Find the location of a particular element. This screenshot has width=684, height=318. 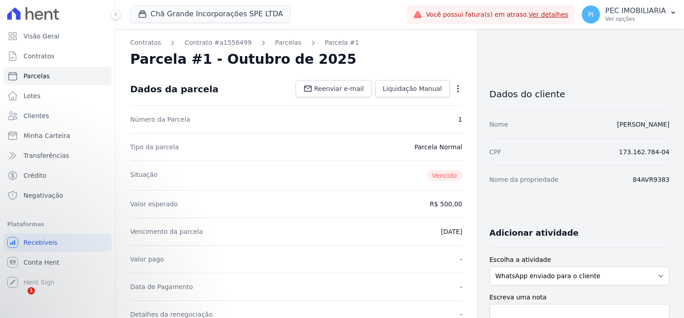

h2: Parcela #1 - Outubro de 2025 is located at coordinates (243, 59).